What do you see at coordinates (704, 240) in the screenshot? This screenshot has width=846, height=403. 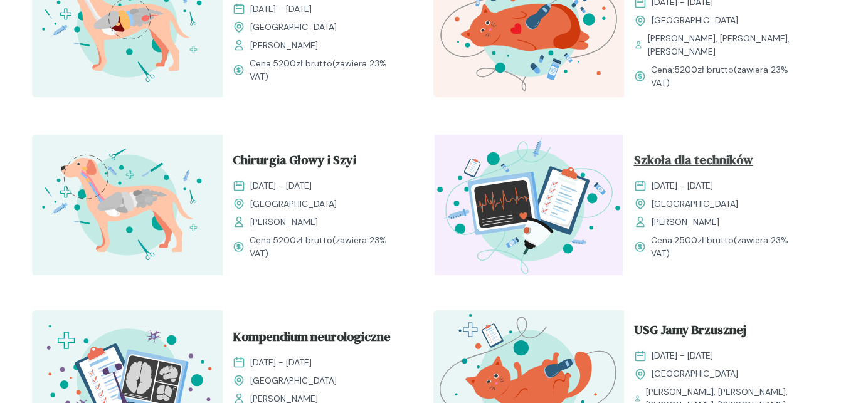 I see `span: 2500 zł brutto` at bounding box center [704, 240].